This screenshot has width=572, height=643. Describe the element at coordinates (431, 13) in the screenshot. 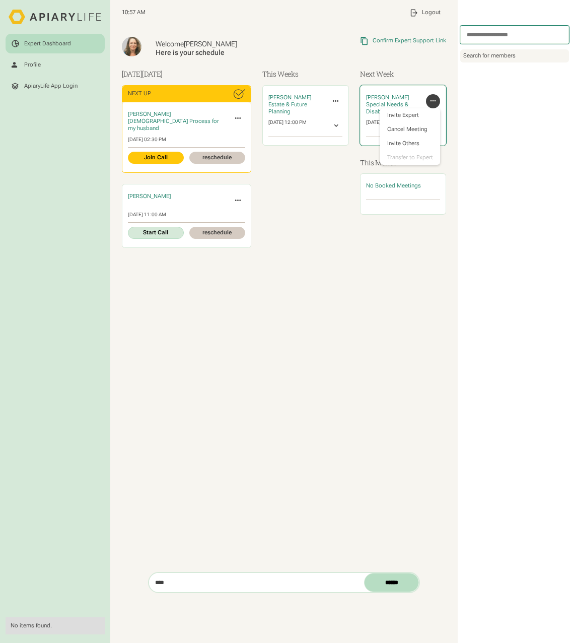

I see `div: Logout` at that location.